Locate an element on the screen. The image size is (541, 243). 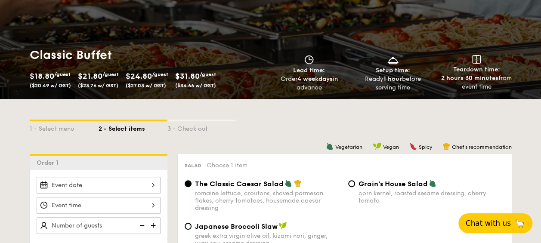
input: The Classic Caesar Saladromaine lettuce, croutons, shaved parmesan flakes, cherry tomatoes, house... is located at coordinates (188, 184).